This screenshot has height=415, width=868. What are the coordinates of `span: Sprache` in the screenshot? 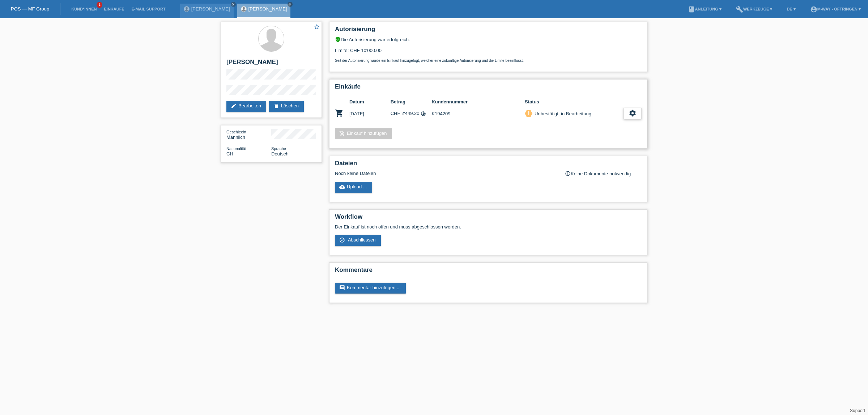 It's located at (279, 149).